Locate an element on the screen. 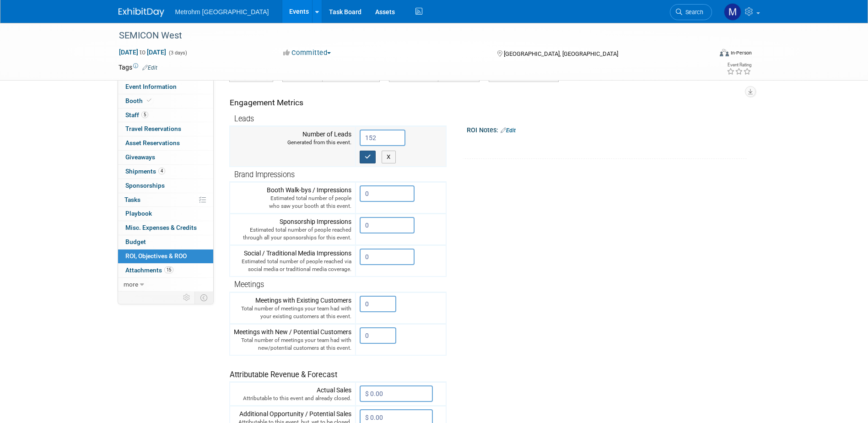  span: Tasks is located at coordinates (132, 200).